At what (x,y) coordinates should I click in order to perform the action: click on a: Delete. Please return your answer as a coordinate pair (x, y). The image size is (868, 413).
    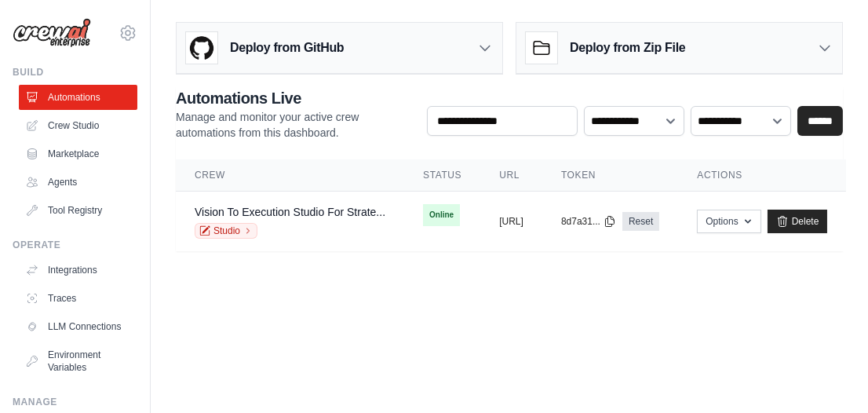
    Looking at the image, I should click on (797, 221).